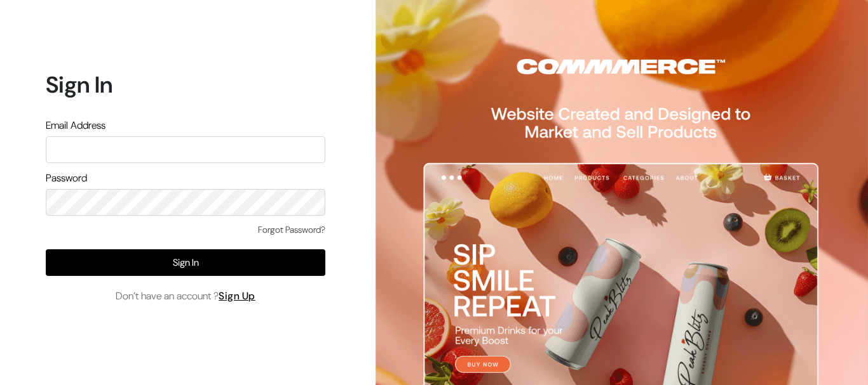  Describe the element at coordinates (76, 125) in the screenshot. I see `label: Email Address` at that location.